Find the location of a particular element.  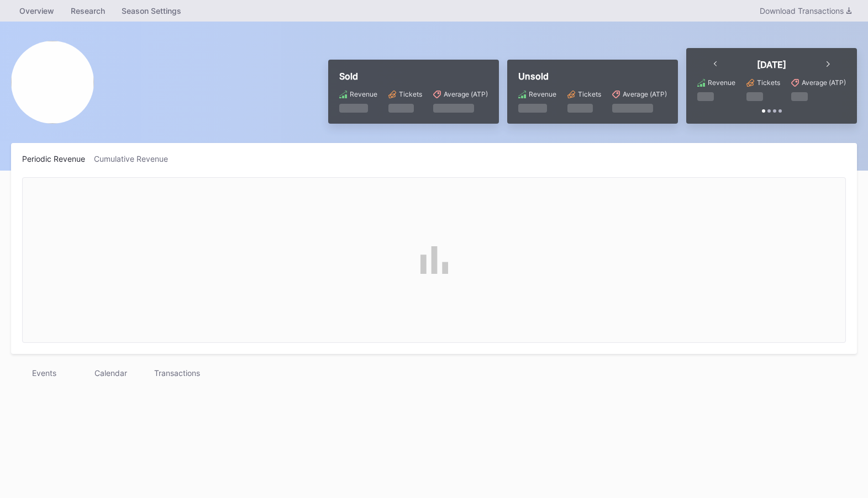

a: Research is located at coordinates (88, 10).